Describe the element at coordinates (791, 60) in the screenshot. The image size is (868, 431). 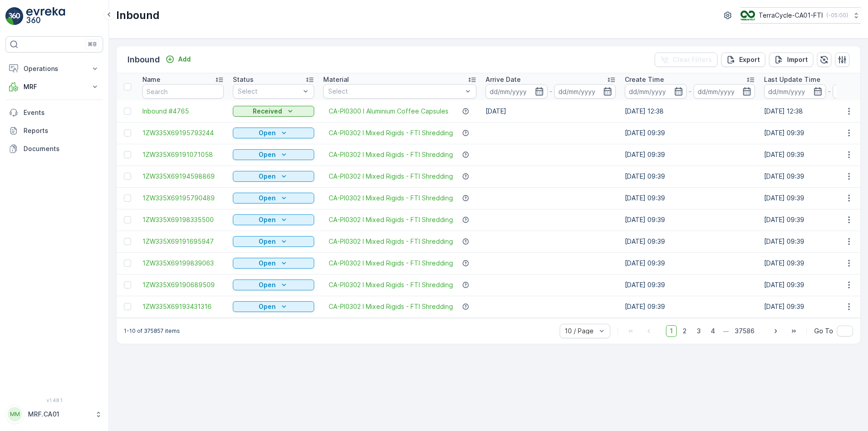
I see `button: Import` at that location.